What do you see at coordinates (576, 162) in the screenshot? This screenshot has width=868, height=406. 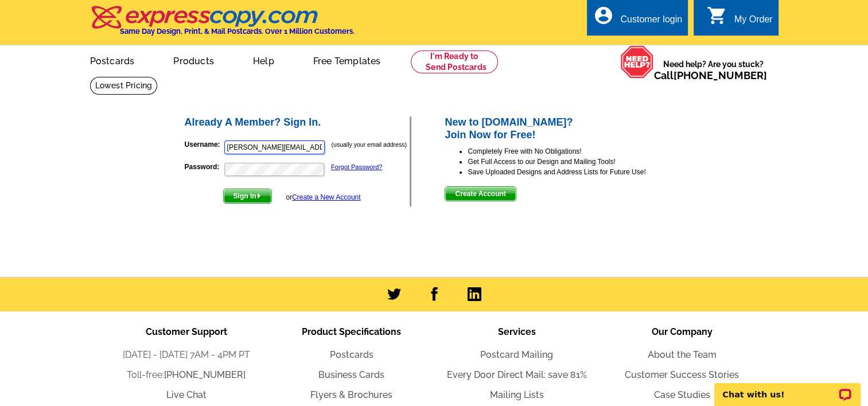 I see `li: Get Full Access to our Design and Mailing Tools!` at bounding box center [576, 162].